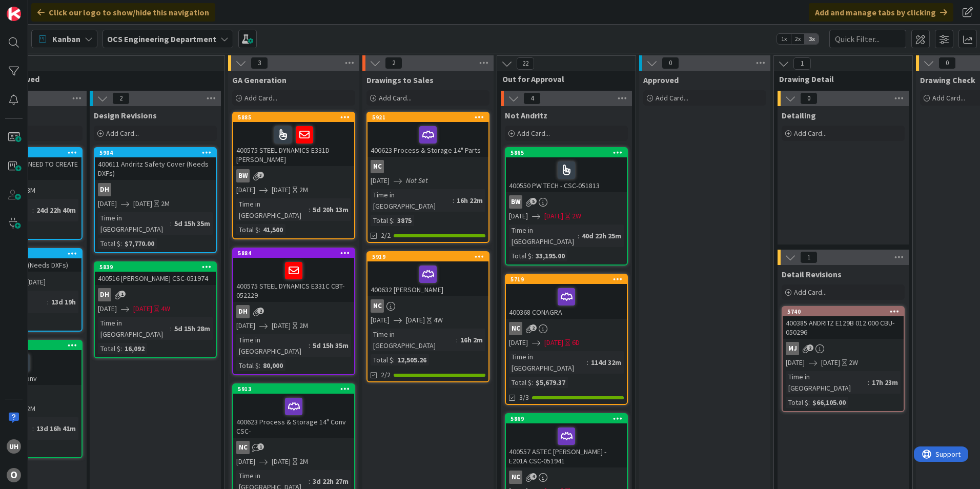  What do you see at coordinates (843, 349) in the screenshot?
I see `div: MJ` at bounding box center [843, 349].